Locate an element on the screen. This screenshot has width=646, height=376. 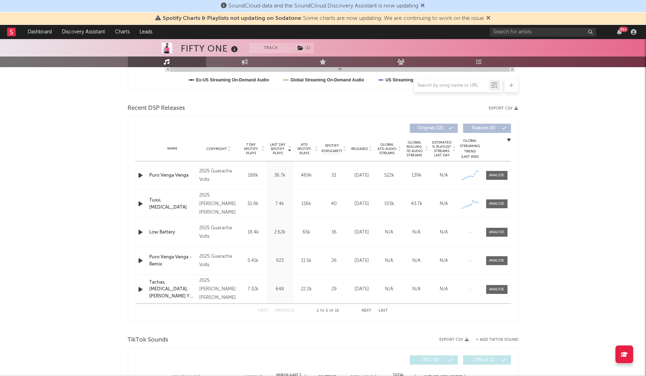
a: Charts is located at coordinates (122, 32).